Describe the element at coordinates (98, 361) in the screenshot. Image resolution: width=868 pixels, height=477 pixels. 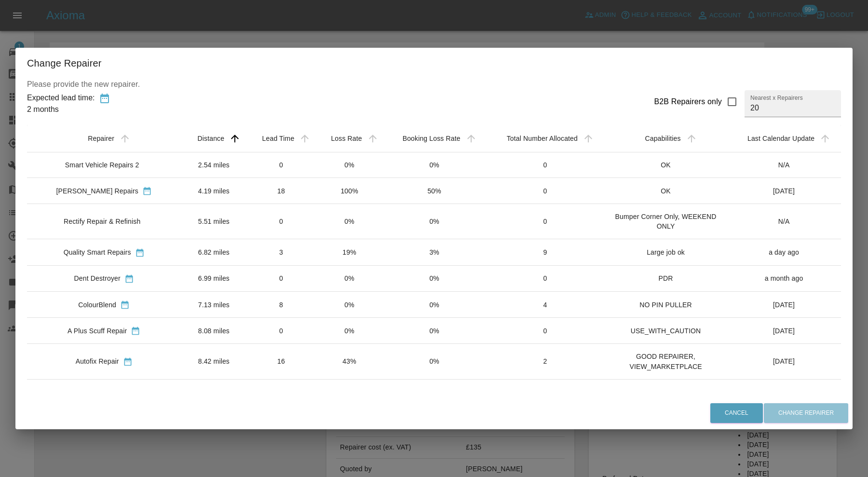
I see `div: Autofix Repair` at that location.